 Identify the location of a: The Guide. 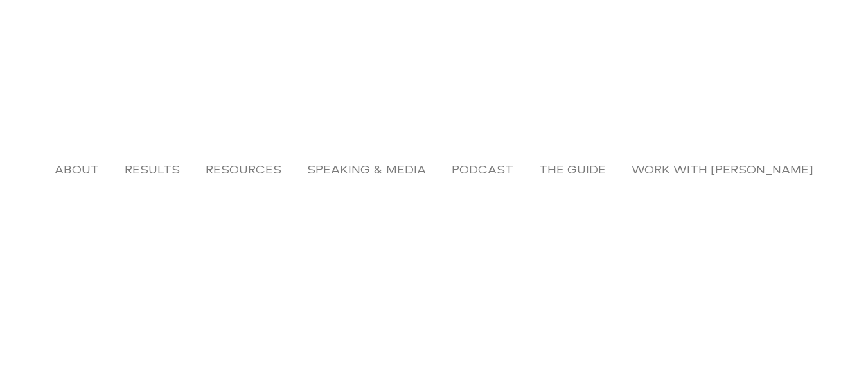
(572, 170).